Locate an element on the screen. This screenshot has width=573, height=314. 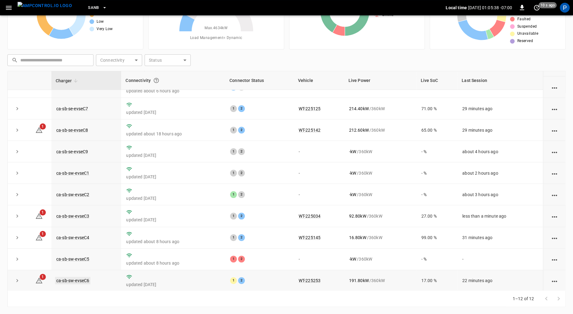
span: Load Management = Dynamic is located at coordinates (216, 38).